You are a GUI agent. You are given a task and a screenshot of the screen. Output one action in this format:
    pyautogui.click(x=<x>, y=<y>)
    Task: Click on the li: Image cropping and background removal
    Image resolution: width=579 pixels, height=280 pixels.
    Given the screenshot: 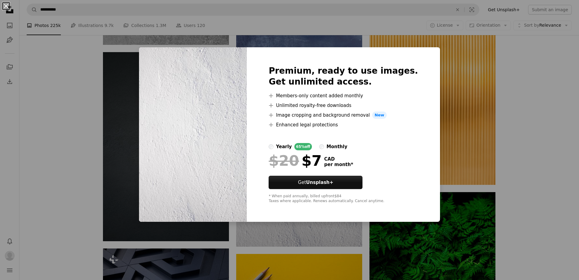 What is the action you would take?
    pyautogui.click(x=343, y=115)
    